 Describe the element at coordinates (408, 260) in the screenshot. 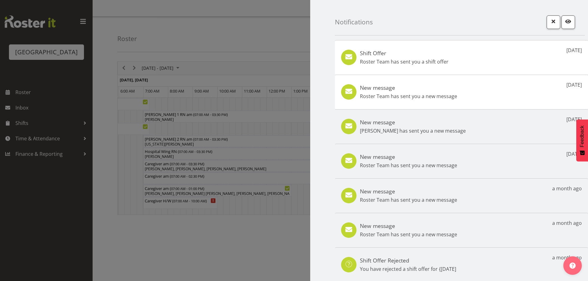

I see `h5: Shift Offer Rejected` at that location.